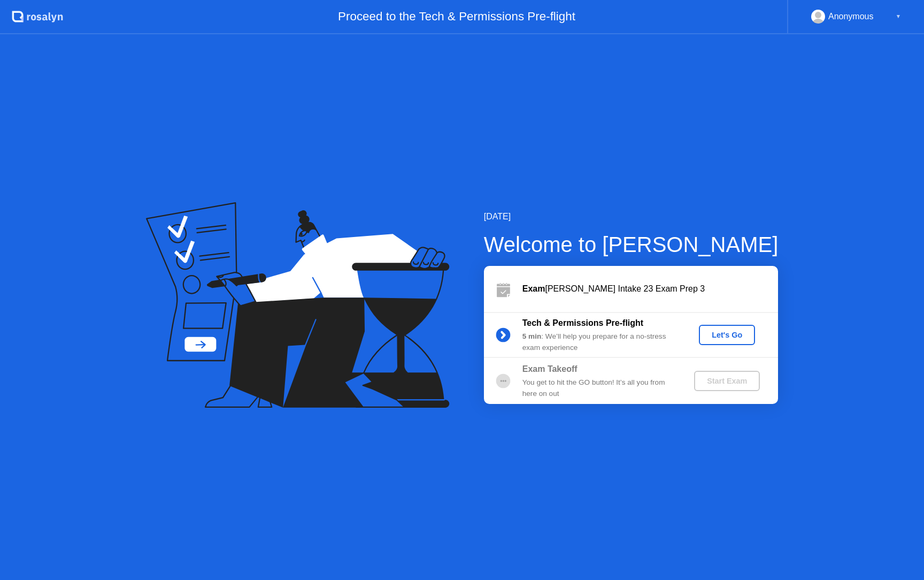 This screenshot has height=580, width=924. I want to click on button: Let's Go, so click(727, 335).